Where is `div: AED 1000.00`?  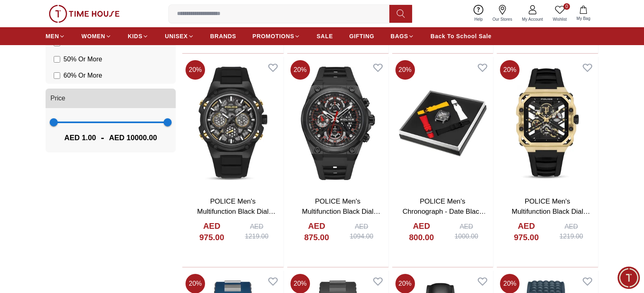 div: AED 1000.00 is located at coordinates (466, 232).